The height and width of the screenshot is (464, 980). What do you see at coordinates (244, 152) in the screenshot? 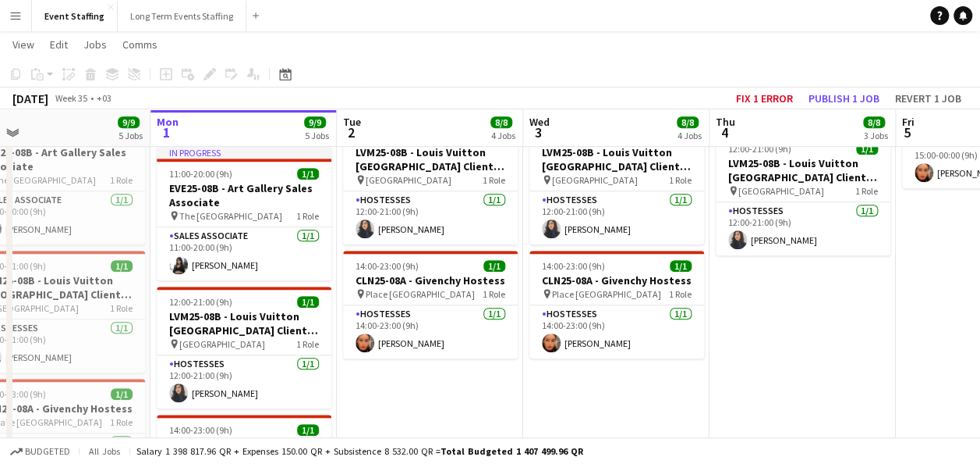
I see `div: In progress` at bounding box center [244, 152].